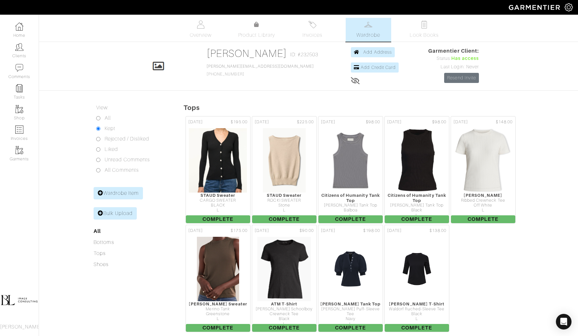  What do you see at coordinates (218, 313) in the screenshot?
I see `div: Greenstone` at bounding box center [218, 313].